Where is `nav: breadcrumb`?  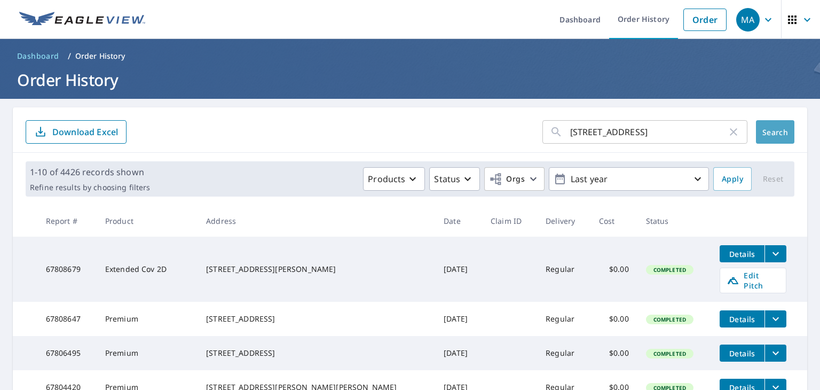
nav: breadcrumb is located at coordinates (410, 56).